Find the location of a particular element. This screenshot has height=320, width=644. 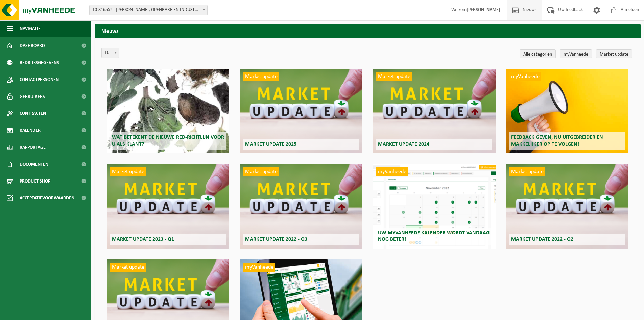

span: Bedrijfsgegevens is located at coordinates (39, 62).